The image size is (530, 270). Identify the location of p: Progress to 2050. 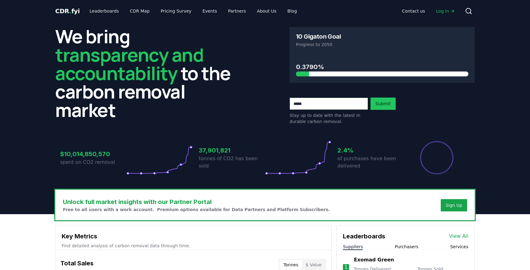
(382, 44).